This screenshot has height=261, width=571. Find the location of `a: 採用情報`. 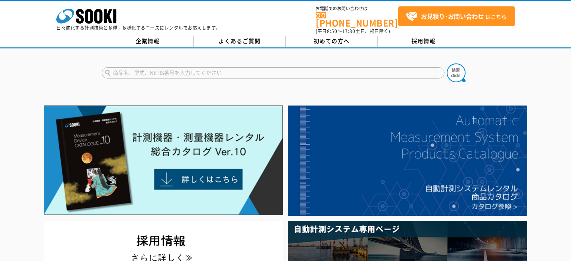

a: 採用情報 is located at coordinates (424, 41).